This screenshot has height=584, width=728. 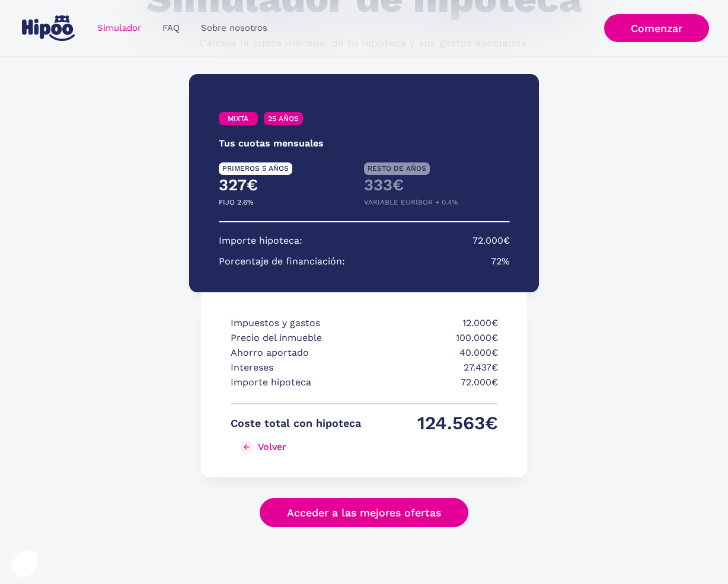 What do you see at coordinates (272, 446) in the screenshot?
I see `div: Volver` at bounding box center [272, 446].